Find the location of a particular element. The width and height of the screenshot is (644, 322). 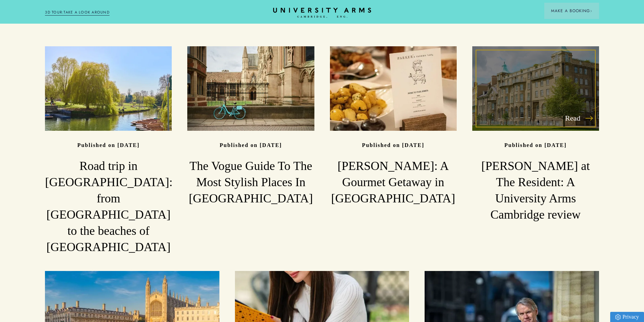

a: Privacy is located at coordinates (627, 317).